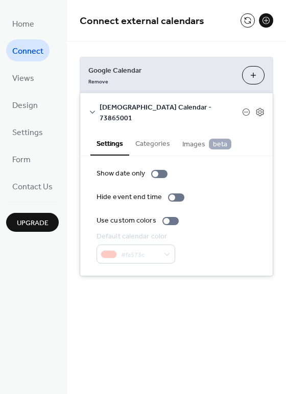  I want to click on span: Form, so click(21, 160).